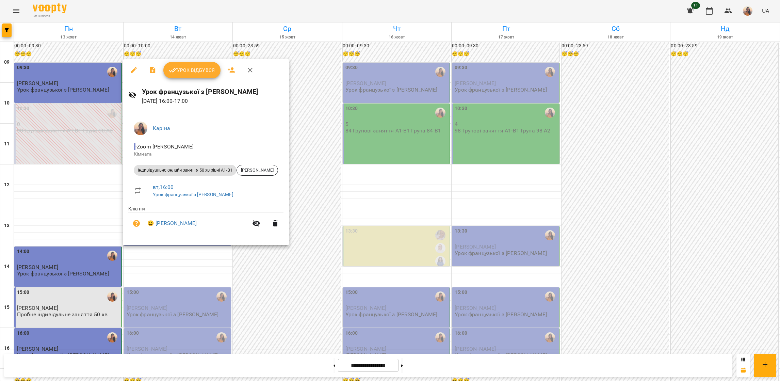 The image size is (780, 381). I want to click on button: Візит ще не сплачено. Додати оплату?, so click(136, 223).